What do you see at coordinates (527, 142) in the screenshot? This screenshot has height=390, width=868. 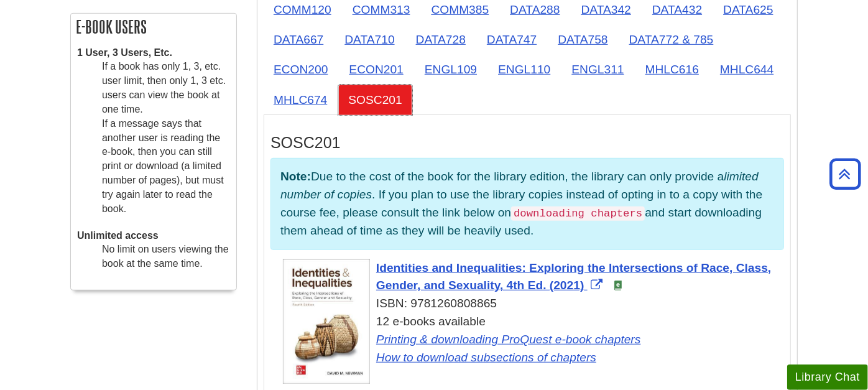 I see `h3: SOSC201` at bounding box center [527, 142].